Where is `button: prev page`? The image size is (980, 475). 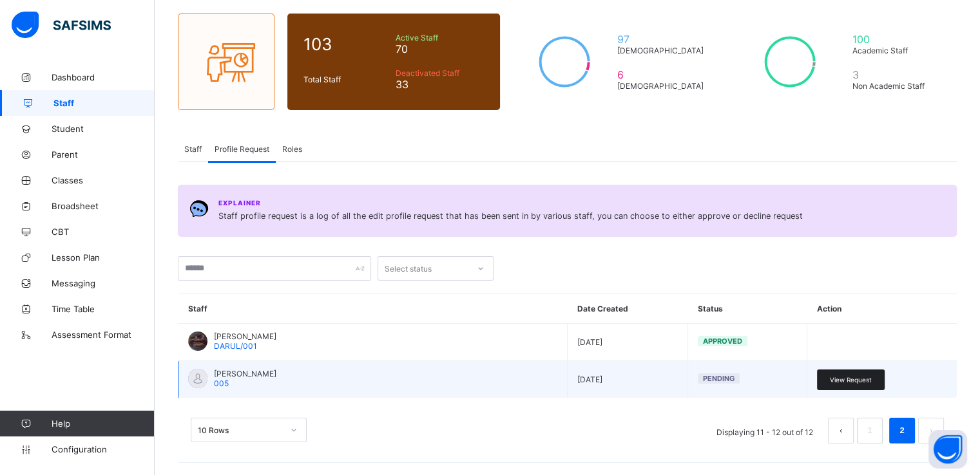
button: prev page is located at coordinates (841, 431).